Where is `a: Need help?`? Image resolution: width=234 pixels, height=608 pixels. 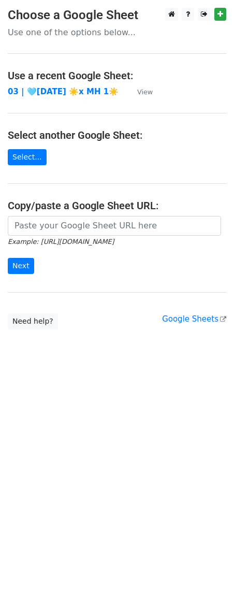 a: Need help? is located at coordinates (33, 321).